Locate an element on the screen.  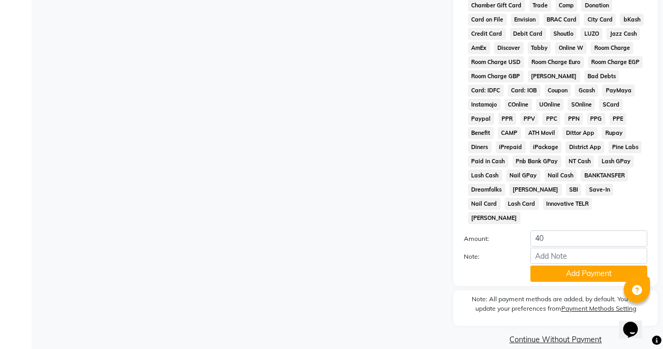
span: iPrepaid is located at coordinates (511, 147).